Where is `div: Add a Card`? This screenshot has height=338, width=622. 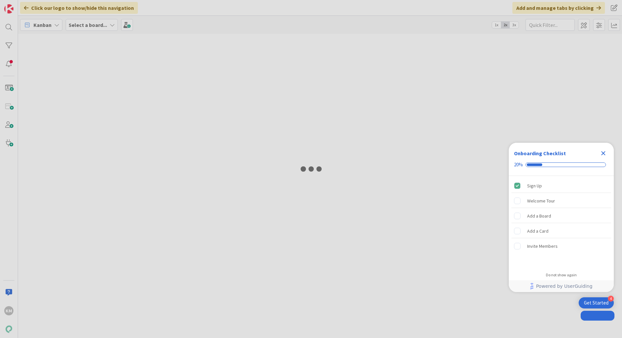 div: Add a Card is located at coordinates (538, 231).